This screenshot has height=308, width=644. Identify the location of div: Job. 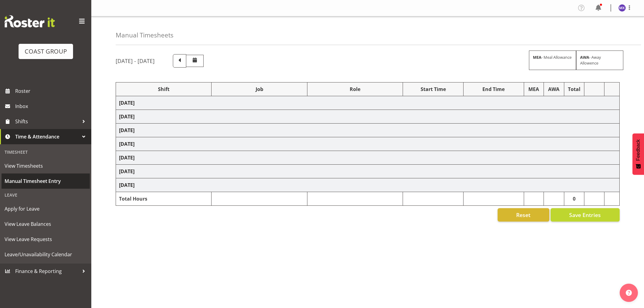
(259, 89).